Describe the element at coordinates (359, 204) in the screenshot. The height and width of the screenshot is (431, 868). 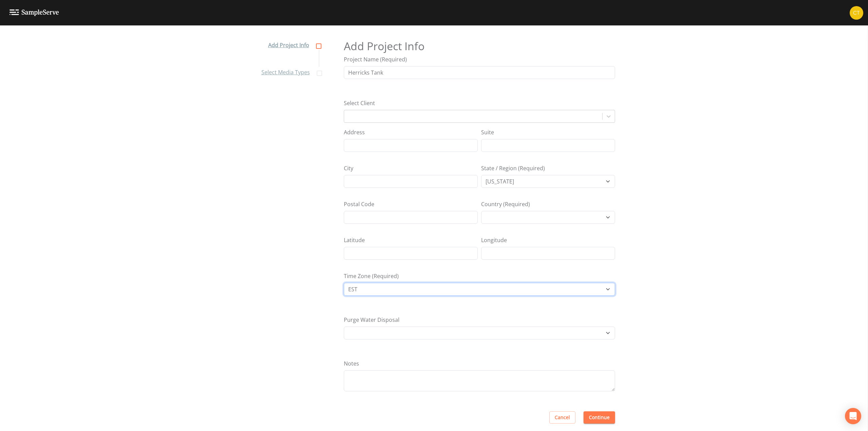
I see `label: Postal Code` at that location.